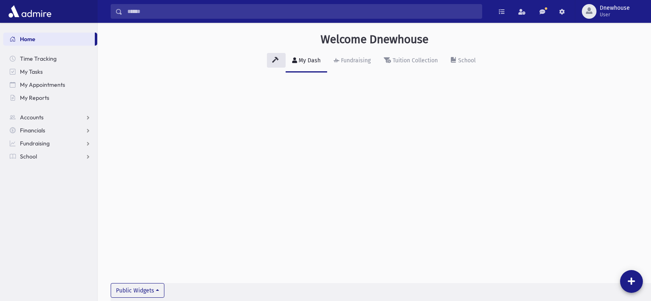 This screenshot has width=651, height=301. I want to click on div: Fundraising, so click(355, 60).